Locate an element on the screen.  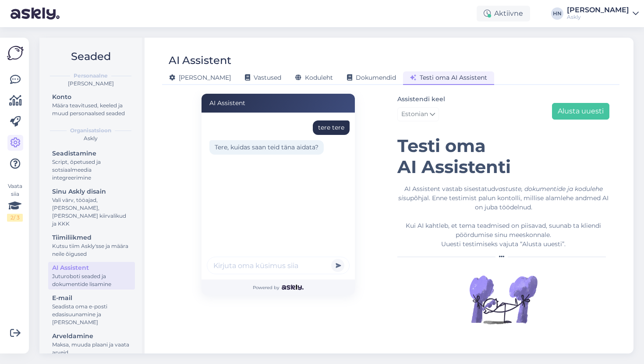
button: Alusta uuesti is located at coordinates (580, 111).